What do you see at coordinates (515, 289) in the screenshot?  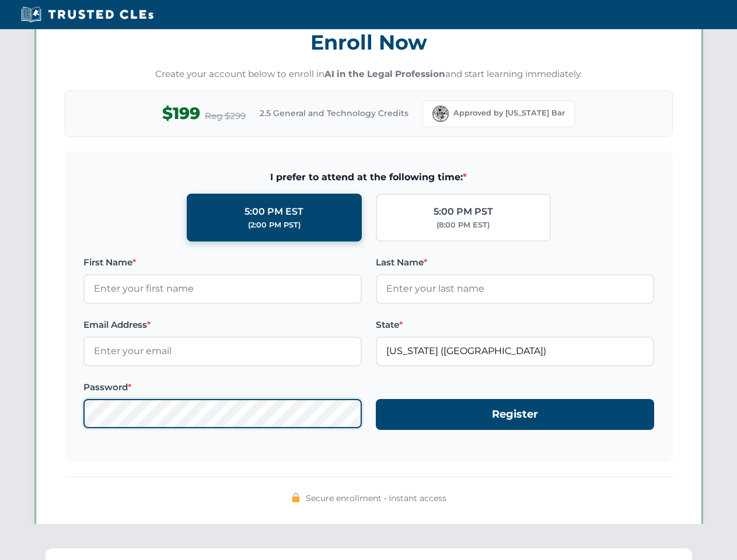 I see `input: Enter your last name` at bounding box center [515, 289].